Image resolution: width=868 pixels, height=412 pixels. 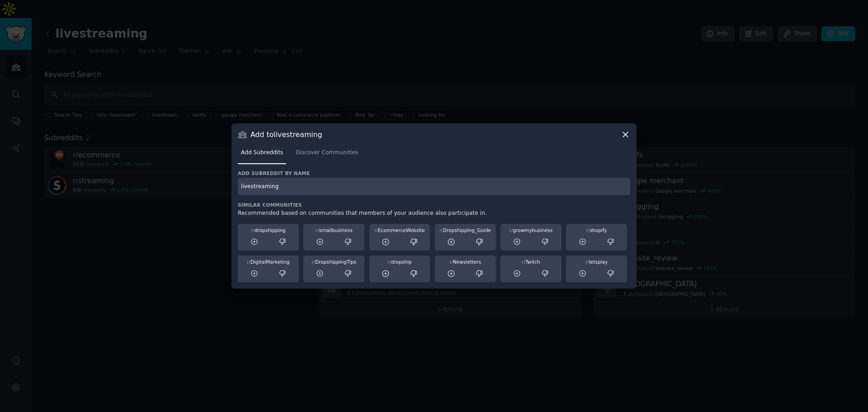 I want to click on span: Discover Communities, so click(x=327, y=153).